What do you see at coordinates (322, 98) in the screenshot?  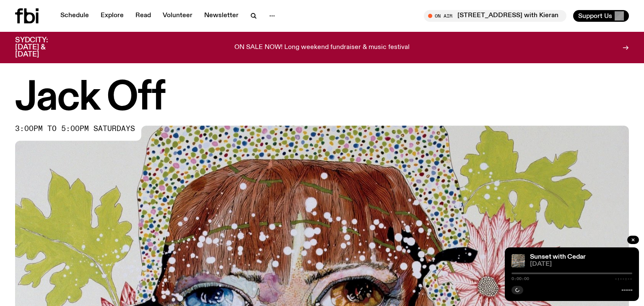 I see `h1: Jack Off` at bounding box center [322, 98].